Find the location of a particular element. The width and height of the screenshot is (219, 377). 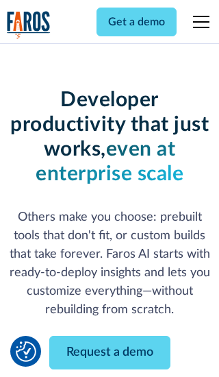

button: Cookie Settings is located at coordinates (26, 352).